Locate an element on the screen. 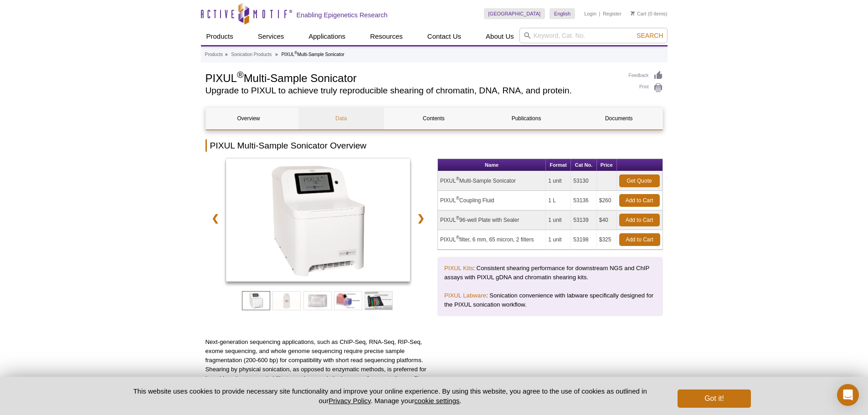 This screenshot has height=415, width=868. th: Price is located at coordinates (607, 165).